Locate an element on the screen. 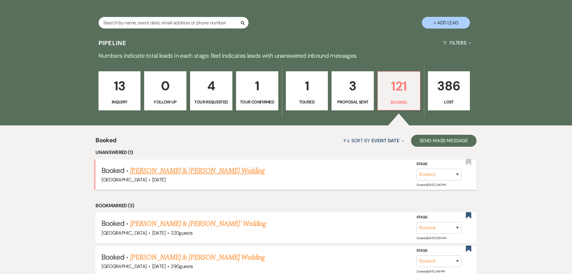 The width and height of the screenshot is (572, 274). p: Follow Up is located at coordinates (165, 102).